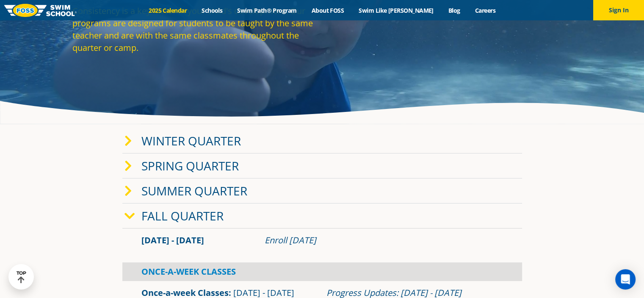  What do you see at coordinates (191, 141) in the screenshot?
I see `a: Winter Quarter` at bounding box center [191, 141].